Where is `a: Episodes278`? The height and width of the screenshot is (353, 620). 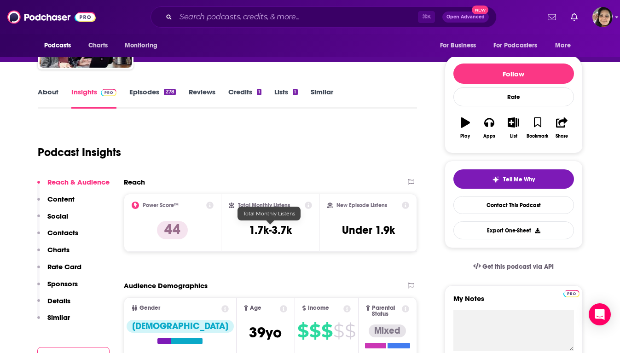
a: Episodes278 is located at coordinates (152, 98).